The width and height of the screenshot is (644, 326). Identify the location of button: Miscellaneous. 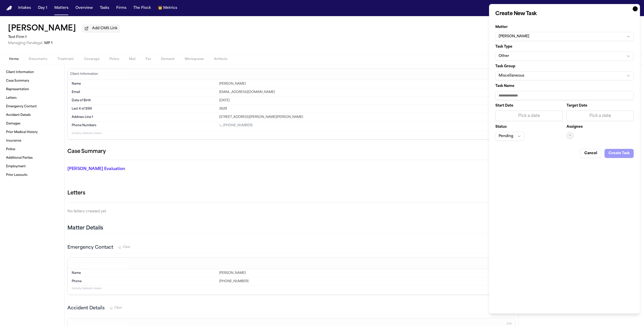
(565, 75).